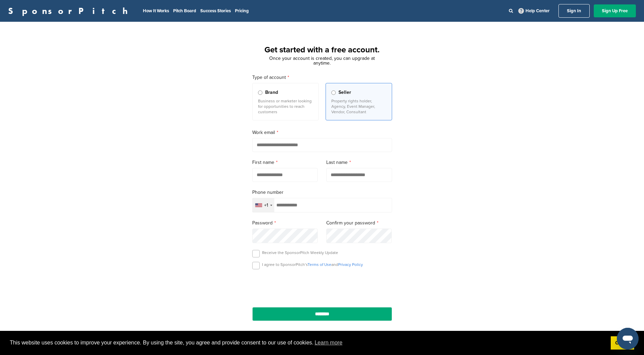 Image resolution: width=644 pixels, height=355 pixels. What do you see at coordinates (312, 264) in the screenshot?
I see `p: I agree to SponsorPitch’s and` at bounding box center [312, 264].